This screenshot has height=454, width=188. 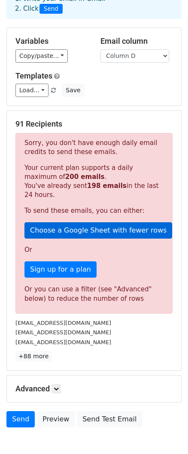 What do you see at coordinates (107, 186) in the screenshot?
I see `strong: 198 emails` at bounding box center [107, 186].